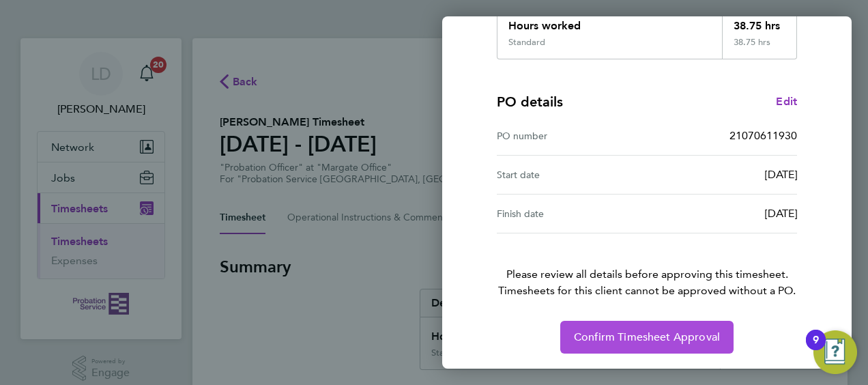  Describe the element at coordinates (763, 135) in the screenshot. I see `span: 21070611930` at that location.